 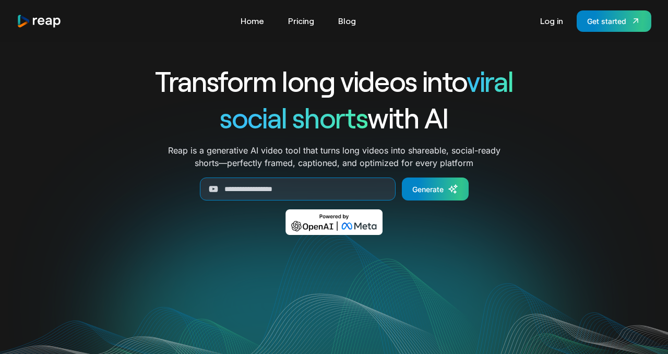 I want to click on a: Pricing, so click(x=301, y=21).